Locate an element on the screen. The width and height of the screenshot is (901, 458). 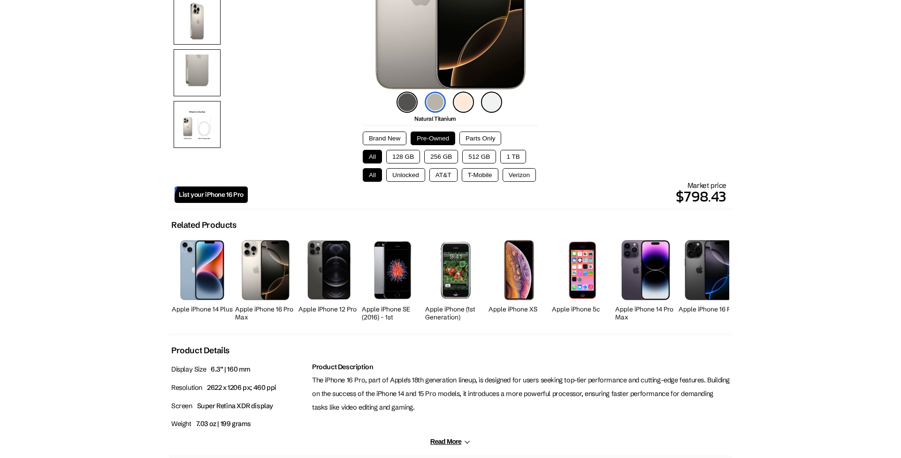
img: What is located at coordinates (197, 124).